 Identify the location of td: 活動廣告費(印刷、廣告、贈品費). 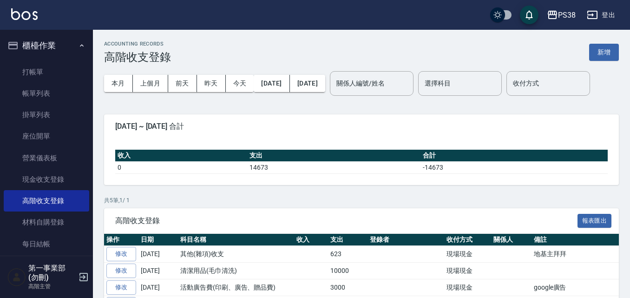
(236, 287).